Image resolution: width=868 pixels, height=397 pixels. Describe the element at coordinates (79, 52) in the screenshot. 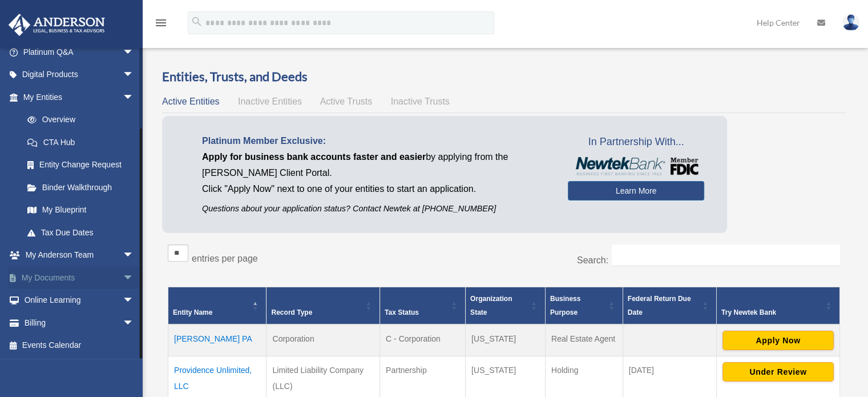

I see `a: Platinum Q&Aarrow_drop_down` at that location.